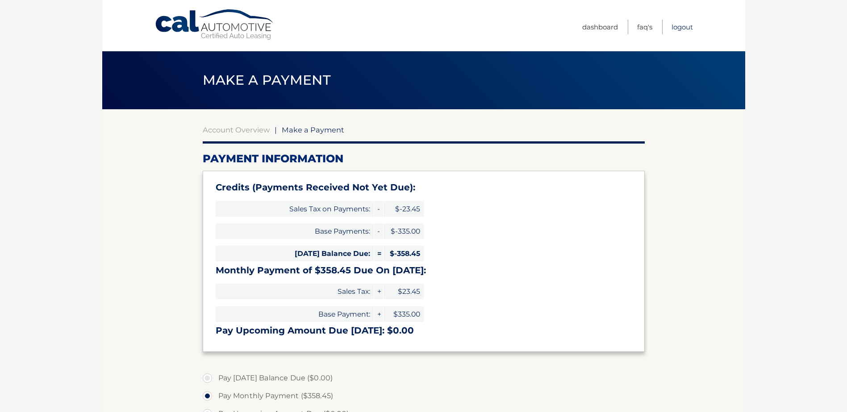  Describe the element at coordinates (295, 231) in the screenshot. I see `span: Base Payments:` at that location.